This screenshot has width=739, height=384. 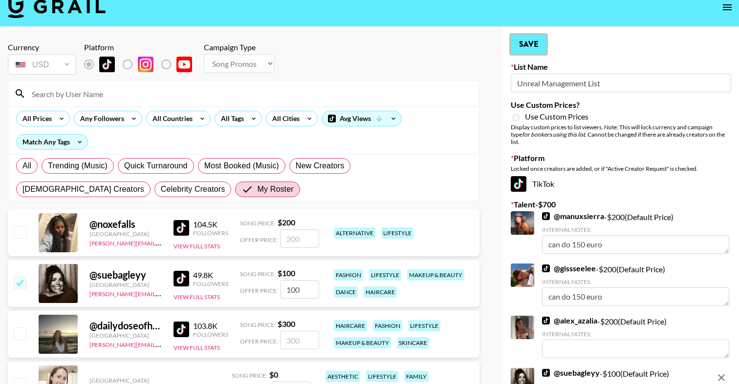 What do you see at coordinates (299, 239) in the screenshot?
I see `input: 200` at bounding box center [299, 239].